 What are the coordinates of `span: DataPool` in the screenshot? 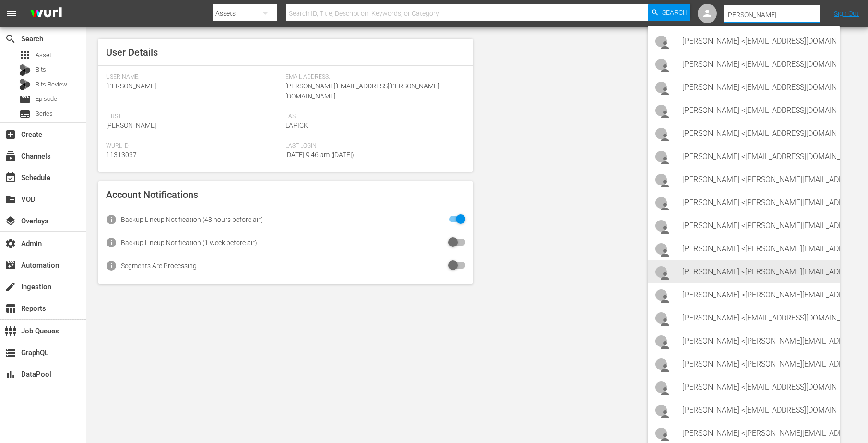 It's located at (10, 374).